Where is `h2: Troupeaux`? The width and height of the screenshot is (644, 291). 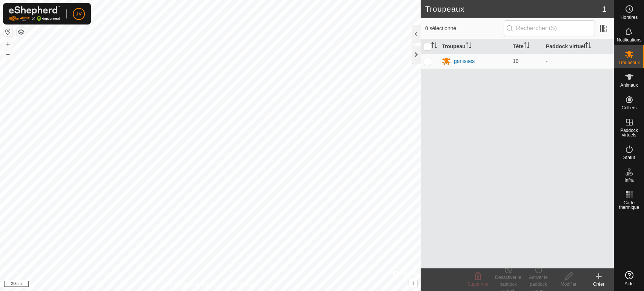 h2: Troupeaux is located at coordinates (514, 9).